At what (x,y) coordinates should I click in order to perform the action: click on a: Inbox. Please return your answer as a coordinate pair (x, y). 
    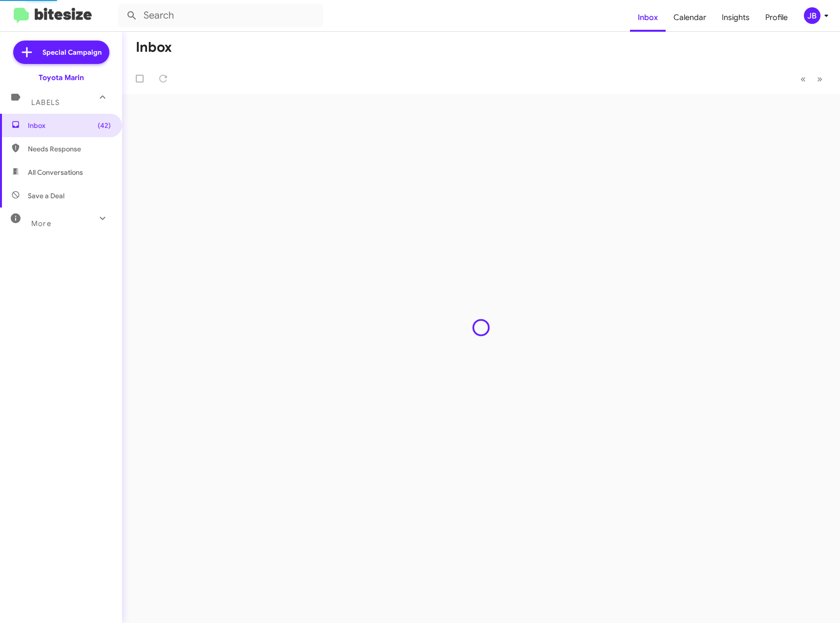
    Looking at the image, I should click on (648, 18).